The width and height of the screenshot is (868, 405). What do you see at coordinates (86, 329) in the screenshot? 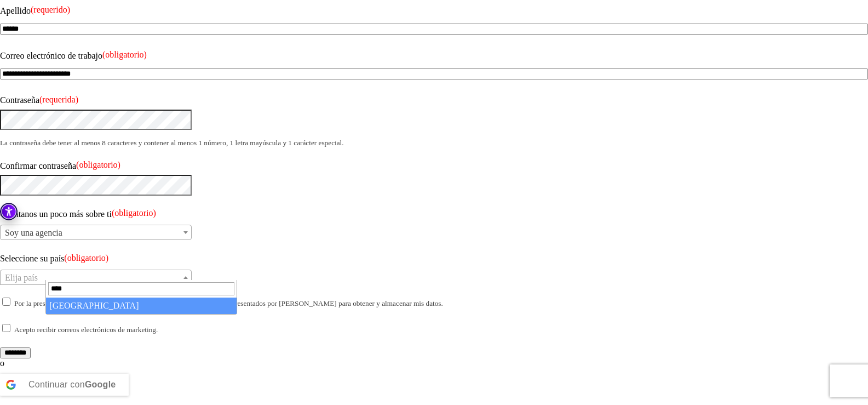
I see `font: Acepto recibir correos electrónicos de marketing.` at bounding box center [86, 329].